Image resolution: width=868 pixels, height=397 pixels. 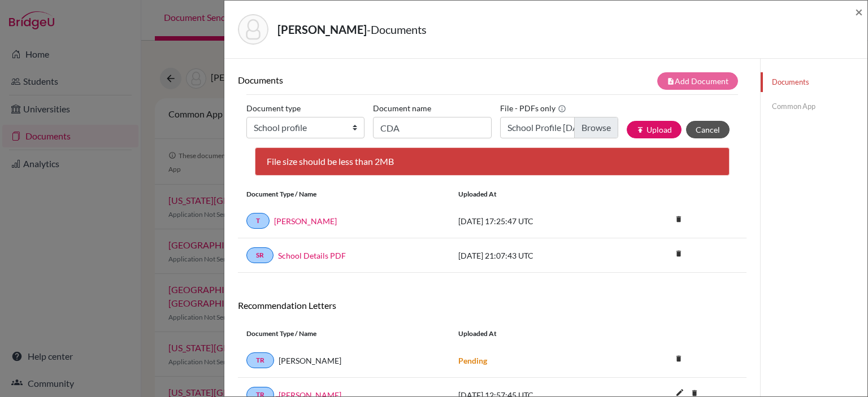 What do you see at coordinates (312, 256) in the screenshot?
I see `a: School Details PDF` at bounding box center [312, 256].